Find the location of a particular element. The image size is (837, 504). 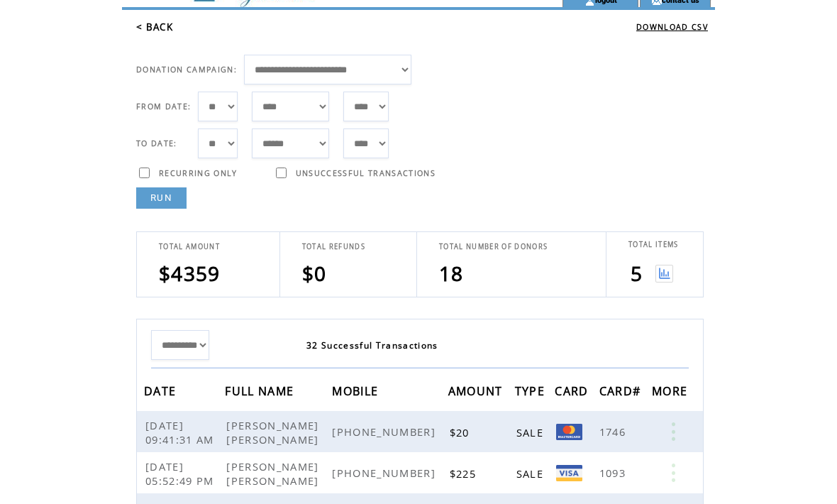

span: MORE is located at coordinates (671, 392).